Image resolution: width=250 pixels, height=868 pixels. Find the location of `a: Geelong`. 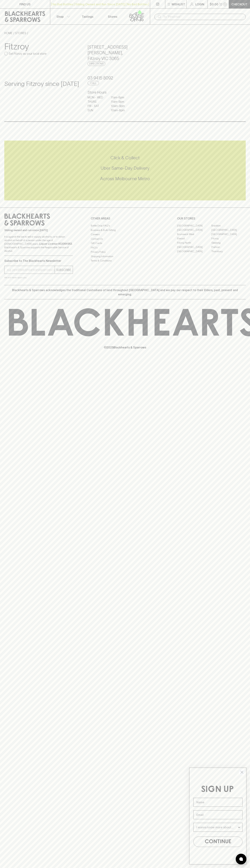

a: Geelong is located at coordinates (229, 243).